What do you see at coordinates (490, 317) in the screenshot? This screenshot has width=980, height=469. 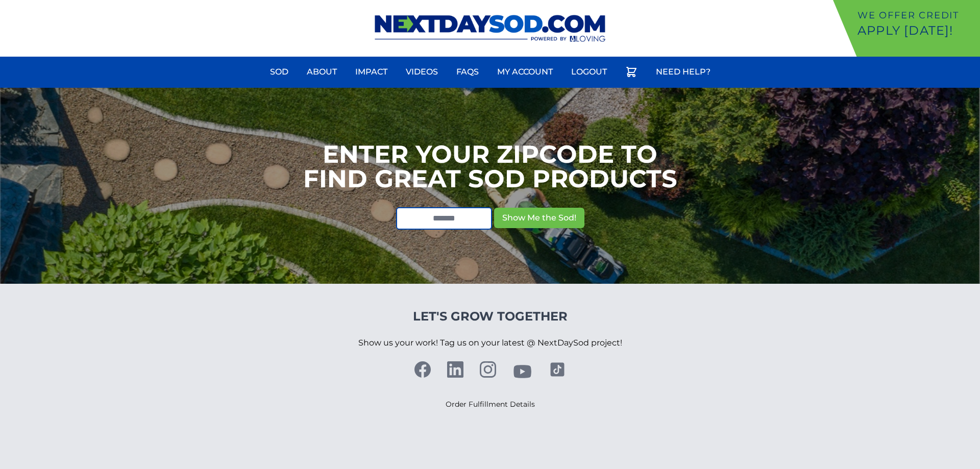 I see `h4: Let's Grow Together` at bounding box center [490, 317].